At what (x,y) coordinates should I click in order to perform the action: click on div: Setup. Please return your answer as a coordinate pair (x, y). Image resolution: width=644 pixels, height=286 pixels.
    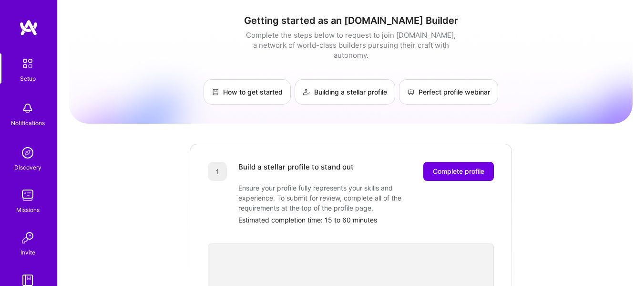
    Looking at the image, I should click on (28, 78).